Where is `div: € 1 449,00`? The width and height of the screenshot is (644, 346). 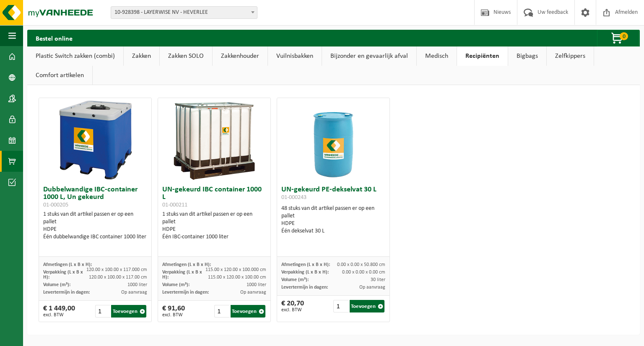 div: € 1 449,00 is located at coordinates (59, 312).